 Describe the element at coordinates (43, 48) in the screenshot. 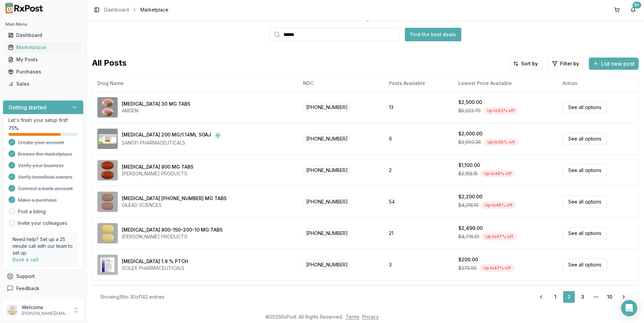

I see `a: Marketplace` at that location.